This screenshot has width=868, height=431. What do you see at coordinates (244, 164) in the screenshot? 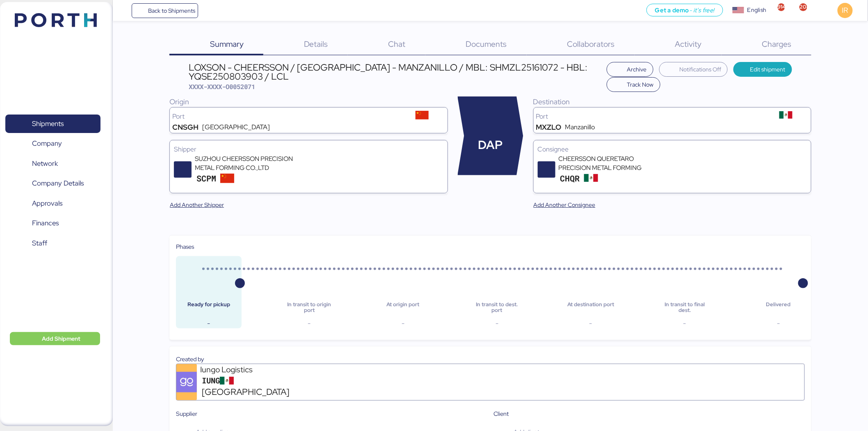
I see `div: SUZHOU CHEERSSON PRECISION METAL FORMING CO.,LTD` at bounding box center [244, 164].